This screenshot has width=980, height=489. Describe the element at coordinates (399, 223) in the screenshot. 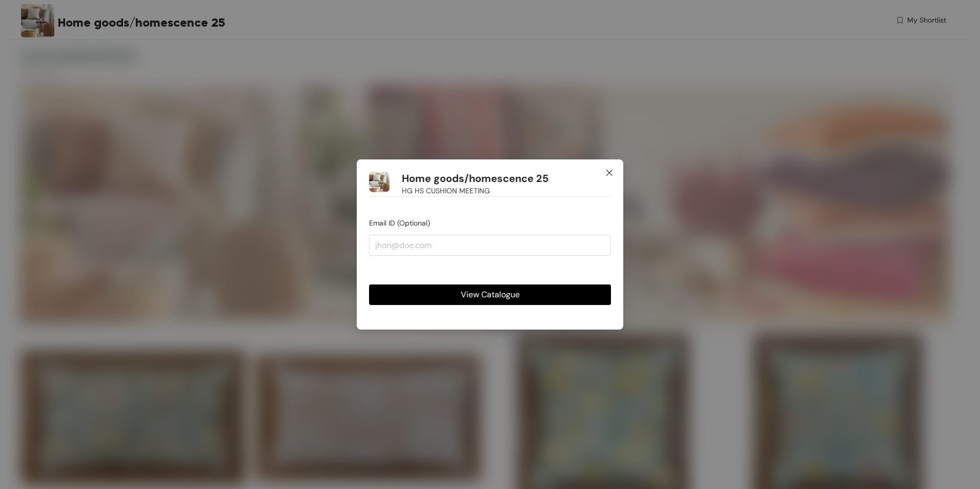

I see `span: Email ID (Optional)` at that location.